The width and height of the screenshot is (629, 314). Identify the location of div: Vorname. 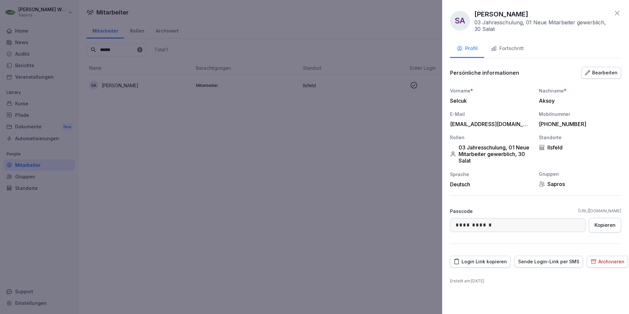
(491, 90).